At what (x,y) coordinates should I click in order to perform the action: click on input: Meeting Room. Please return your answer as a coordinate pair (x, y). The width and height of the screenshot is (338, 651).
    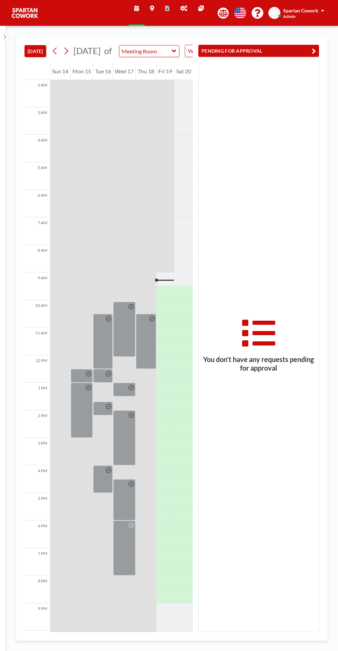
    Looking at the image, I should click on (145, 51).